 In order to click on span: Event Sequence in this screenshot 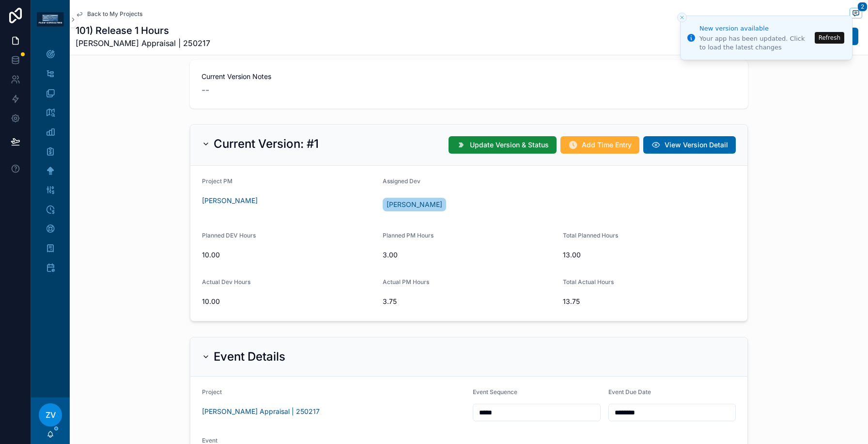, I will do `click(495, 392)`.